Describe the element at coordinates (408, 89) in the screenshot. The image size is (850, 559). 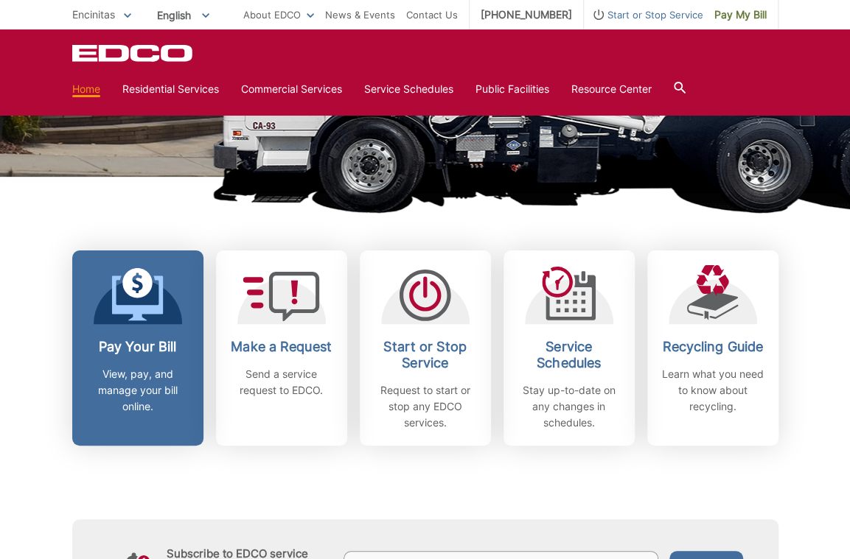
I see `a: Service Schedules` at that location.